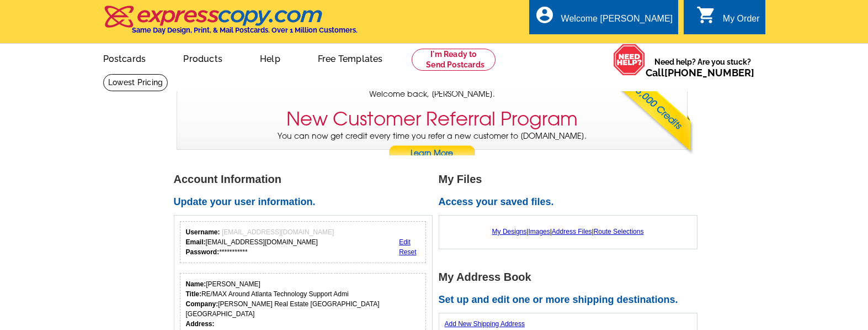 This screenshot has width=868, height=330. I want to click on a: Address Files, so click(572, 231).